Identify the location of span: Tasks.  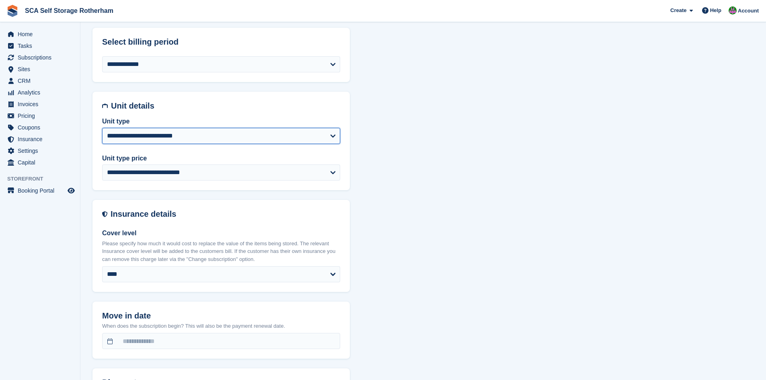
(42, 46).